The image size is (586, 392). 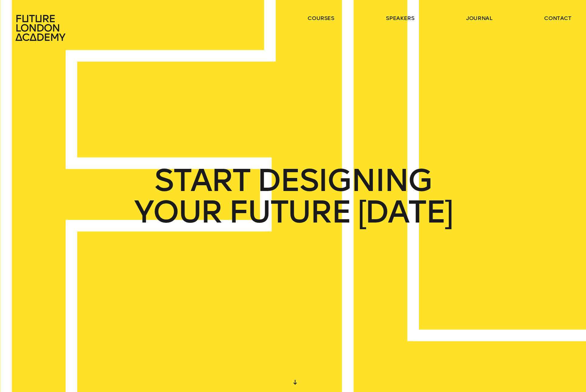 What do you see at coordinates (479, 18) in the screenshot?
I see `a: journal` at bounding box center [479, 18].